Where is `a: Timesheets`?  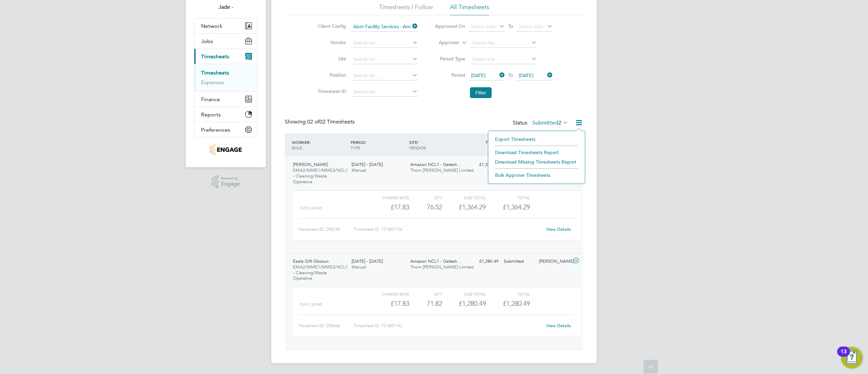
a: Timesheets is located at coordinates (215, 72).